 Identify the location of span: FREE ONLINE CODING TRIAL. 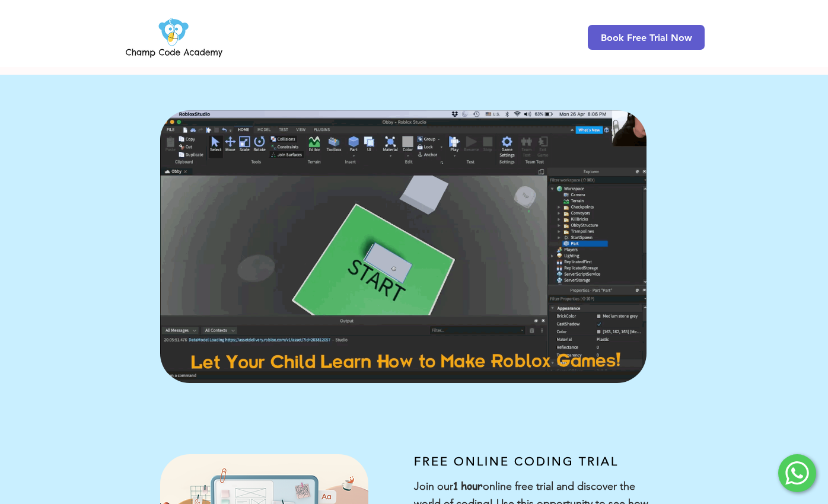
(516, 461).